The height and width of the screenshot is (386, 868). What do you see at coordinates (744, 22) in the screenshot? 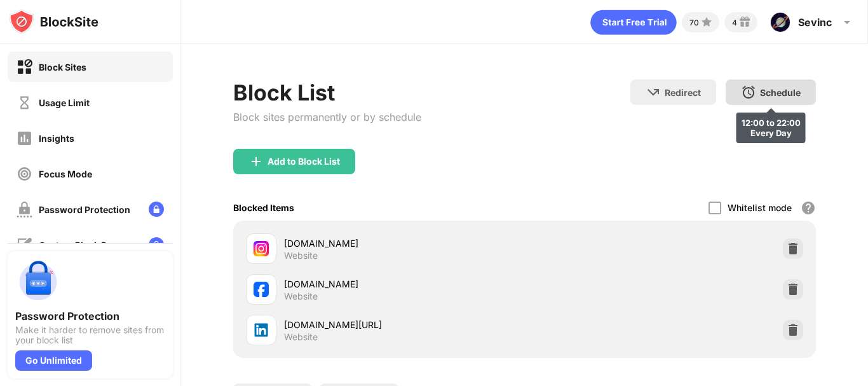
I see `img: reward-small.svg` at bounding box center [744, 22].